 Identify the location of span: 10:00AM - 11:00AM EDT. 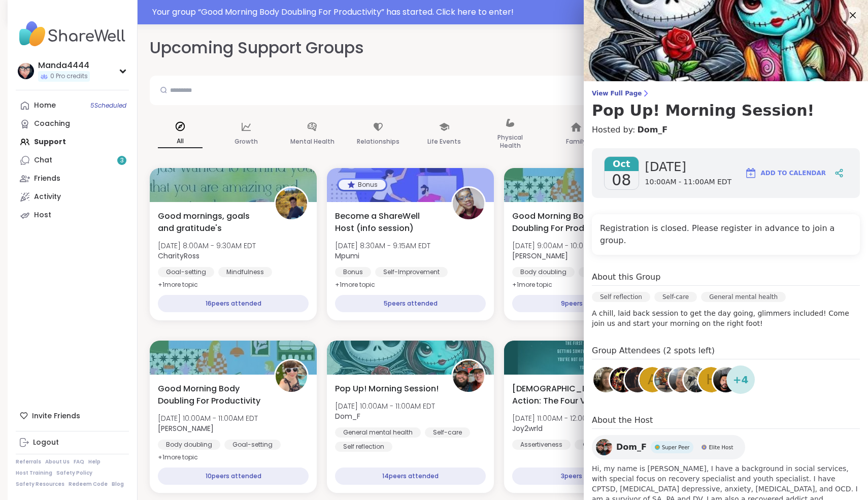
(689, 182).